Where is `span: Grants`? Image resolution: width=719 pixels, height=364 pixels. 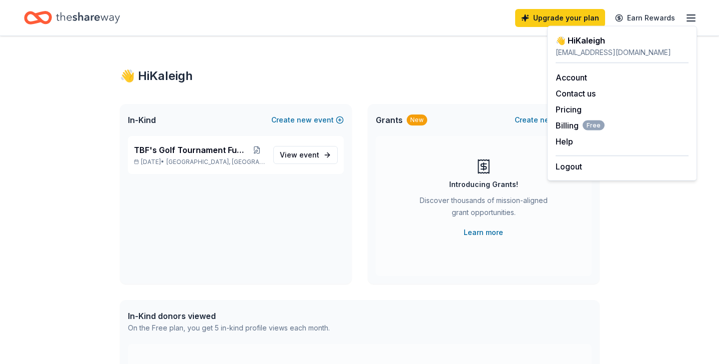 span: Grants is located at coordinates (389, 120).